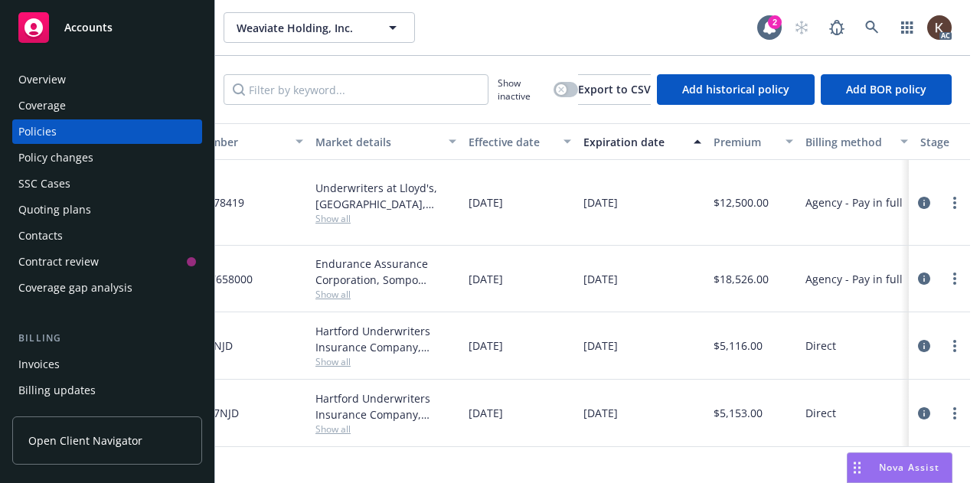 The image size is (980, 483). Describe the element at coordinates (56, 391) in the screenshot. I see `div: Billing updates` at that location.